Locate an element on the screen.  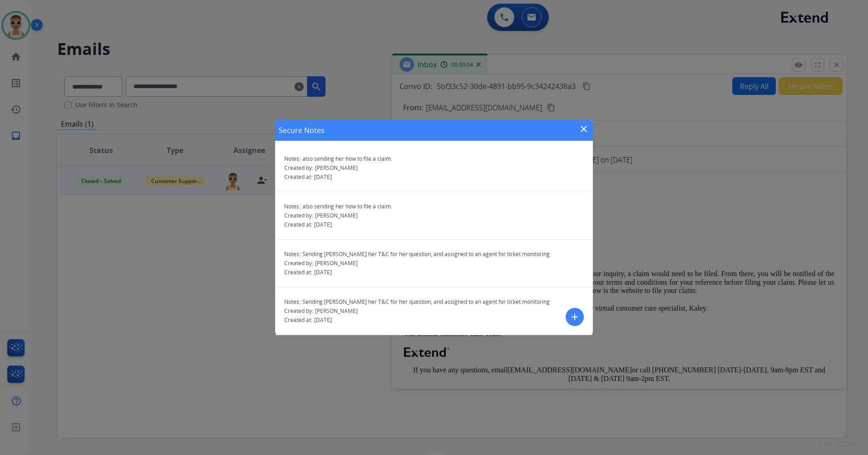
p: 0.20.1027RC is located at coordinates (838, 445).